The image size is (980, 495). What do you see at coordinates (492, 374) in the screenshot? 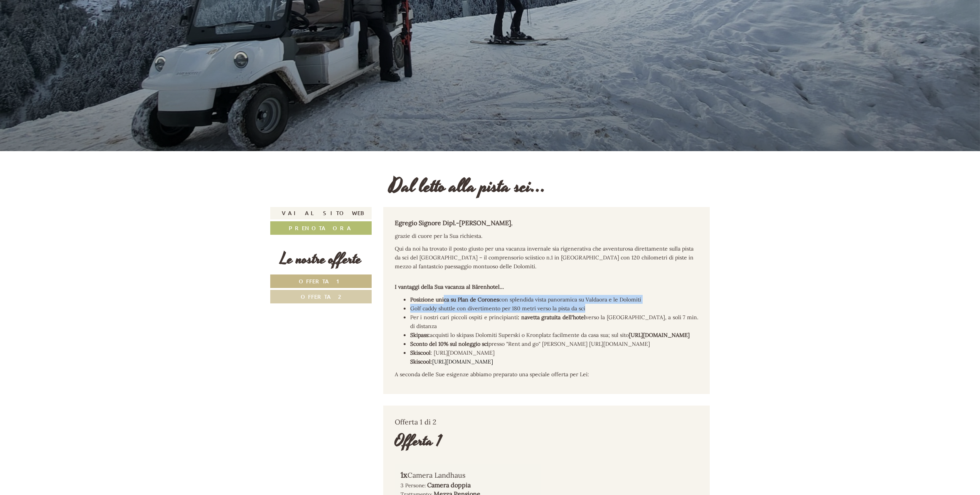
I see `span: A seconda delle Sue esigenze abbiamo preparato una speciale offerta per Lei:` at bounding box center [492, 374].